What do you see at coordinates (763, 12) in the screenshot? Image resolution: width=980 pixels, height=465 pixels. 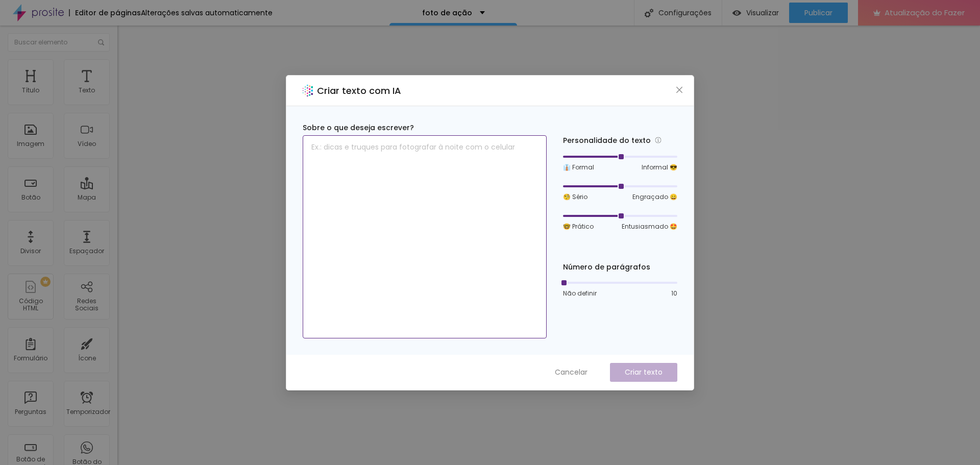 I see `font: Visualizar` at bounding box center [763, 12].